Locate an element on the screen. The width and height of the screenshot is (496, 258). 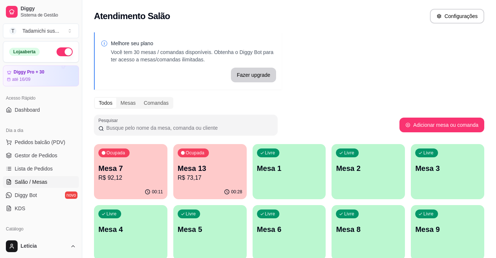
div: Tadamichi sus ... is located at coordinates (41, 31).